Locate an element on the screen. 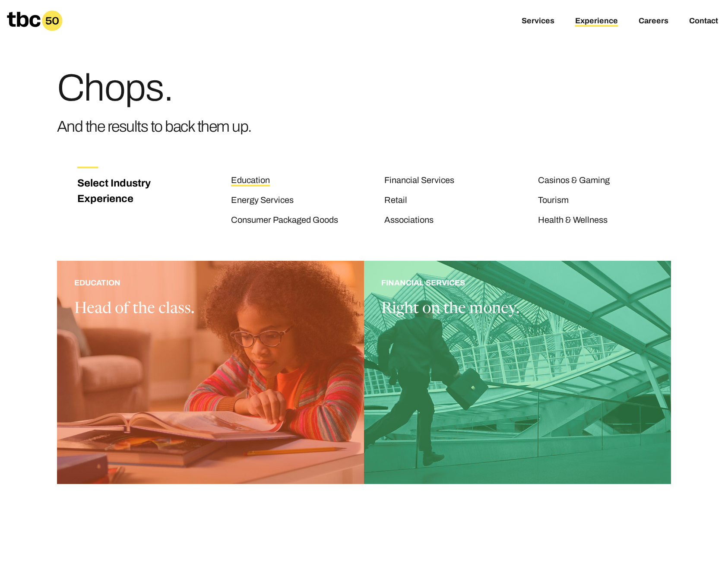  a: Services is located at coordinates (538, 21).